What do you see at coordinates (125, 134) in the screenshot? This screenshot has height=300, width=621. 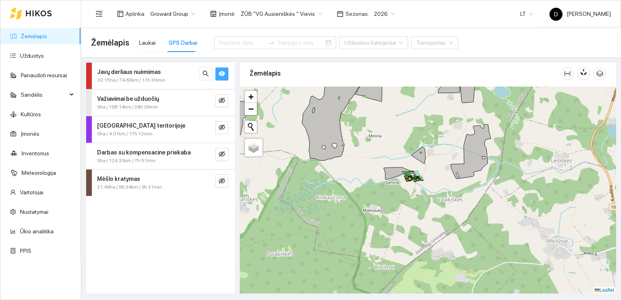 I see `span: 0ha / 4.01km / 17h 12min` at bounding box center [125, 134].